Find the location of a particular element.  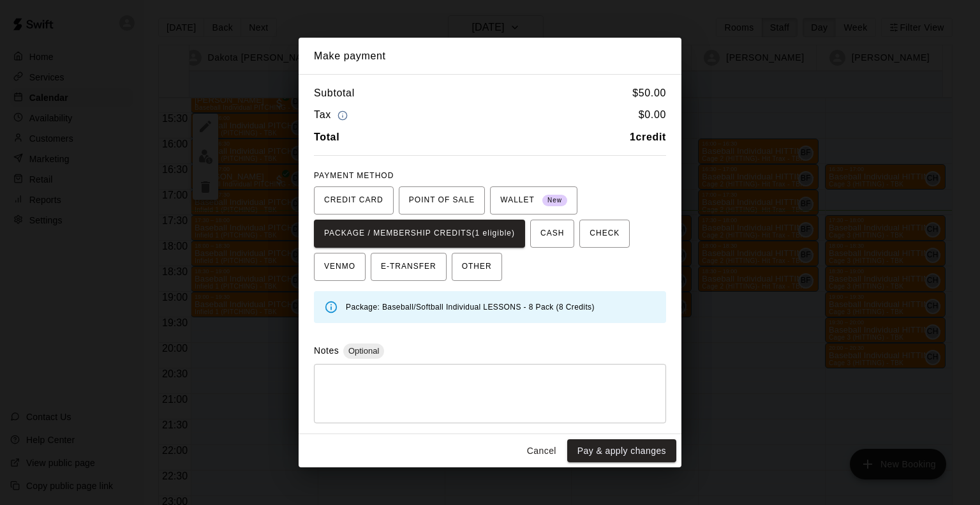

span: New is located at coordinates (554, 200).